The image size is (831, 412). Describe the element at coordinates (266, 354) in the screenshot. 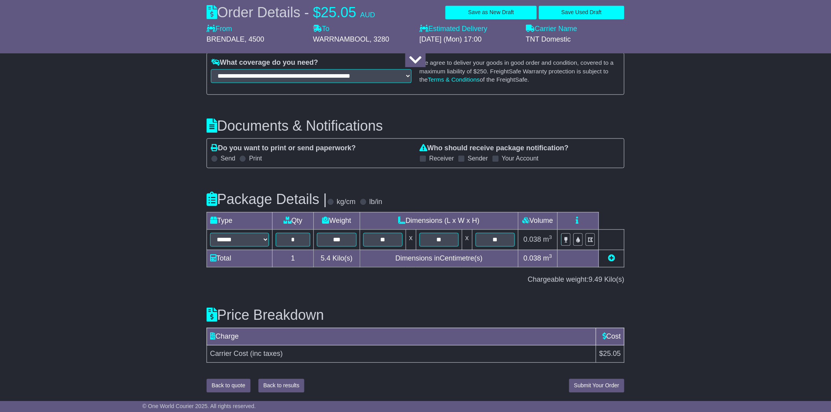

I see `span: (inc taxes)` at that location.